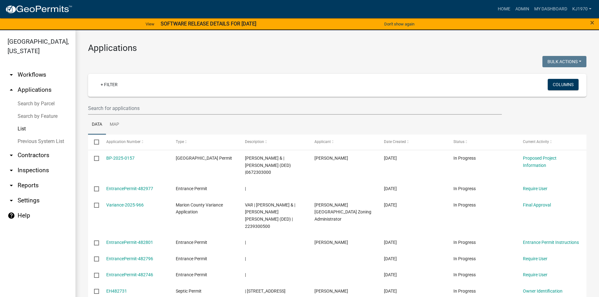 The image size is (599, 297). Describe the element at coordinates (129, 275) in the screenshot. I see `a: EntrancePermit-482746` at that location.